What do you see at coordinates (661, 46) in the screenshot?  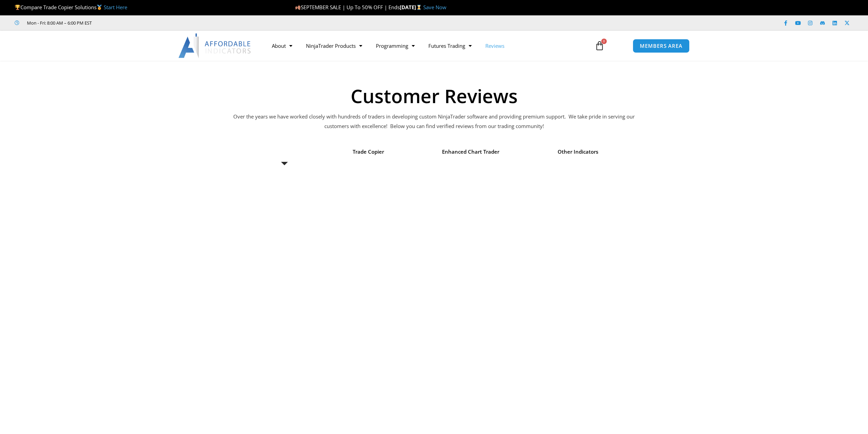 I see `span: MEMBERS AREA` at bounding box center [661, 46].